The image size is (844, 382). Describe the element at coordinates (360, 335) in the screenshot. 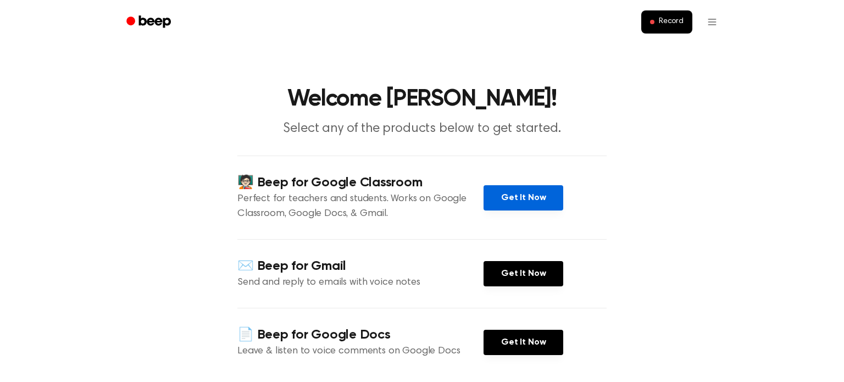

I see `h4: 📄 Beep for Google Docs` at that location.